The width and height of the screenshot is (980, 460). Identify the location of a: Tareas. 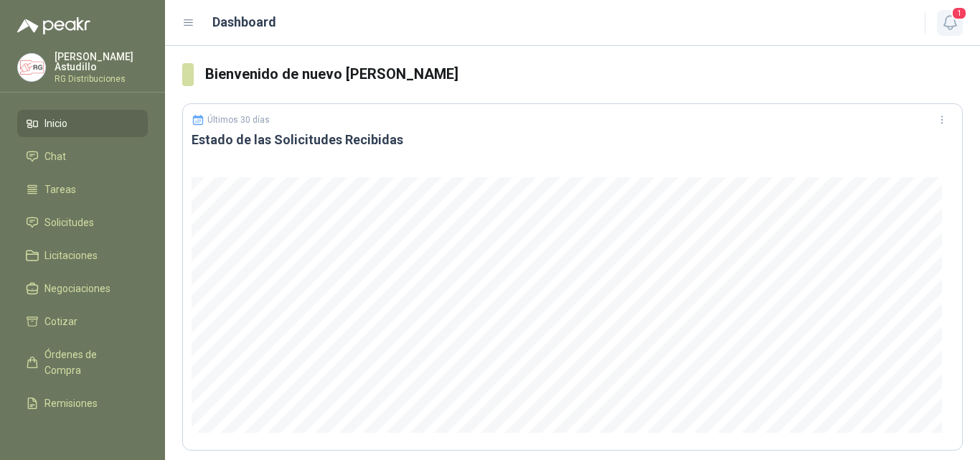
(82, 189).